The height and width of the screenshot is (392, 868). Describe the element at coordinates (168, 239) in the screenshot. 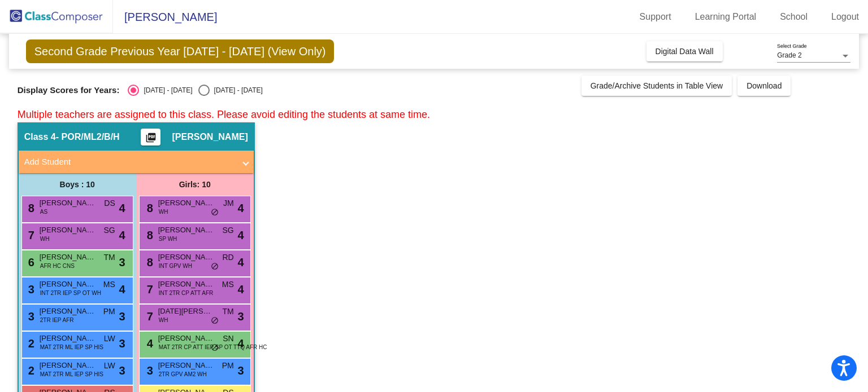

I see `span: SP WH` at that location.